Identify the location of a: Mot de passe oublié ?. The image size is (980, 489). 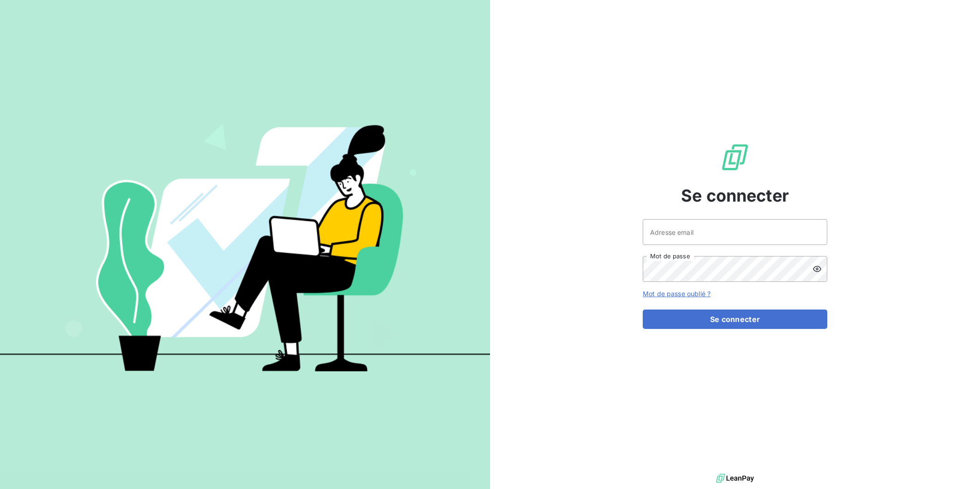
(676, 293).